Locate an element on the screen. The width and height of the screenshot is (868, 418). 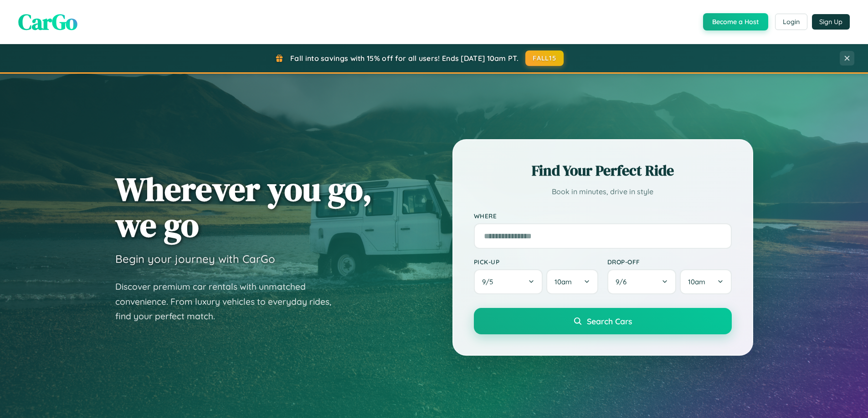
p: Discover premium car rentals with unmatched convenience. From luxury vehicles to everyday rides, ... is located at coordinates (229, 301).